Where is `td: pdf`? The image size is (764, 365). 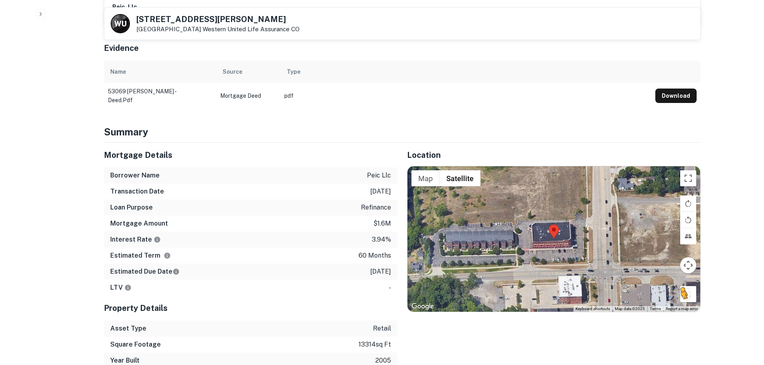 td: pdf is located at coordinates (466, 96).